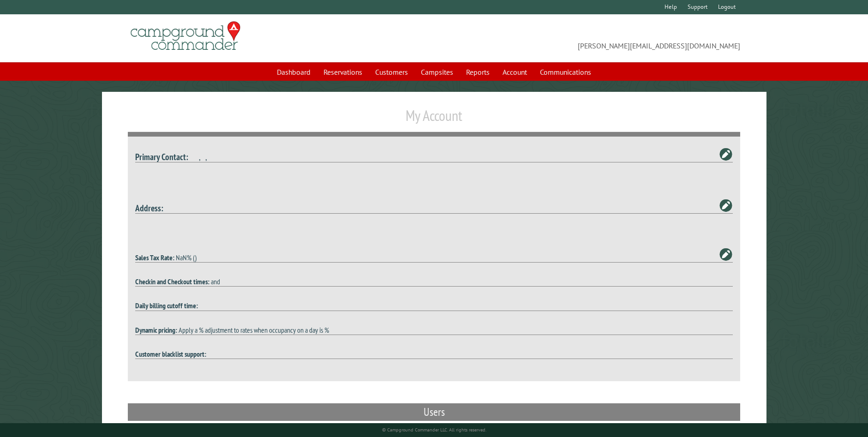 This screenshot has height=437, width=868. I want to click on strong: Sales Tax Rate:, so click(155, 257).